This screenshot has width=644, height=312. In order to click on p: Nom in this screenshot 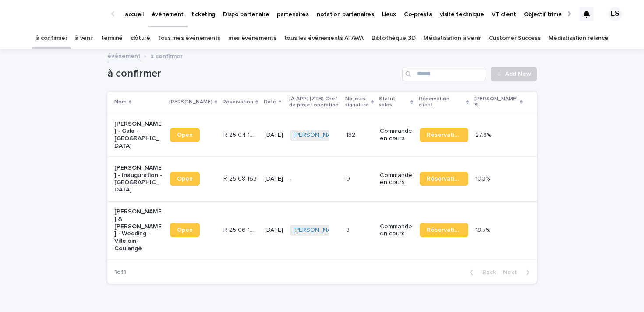, I will do `click(120, 102)`.